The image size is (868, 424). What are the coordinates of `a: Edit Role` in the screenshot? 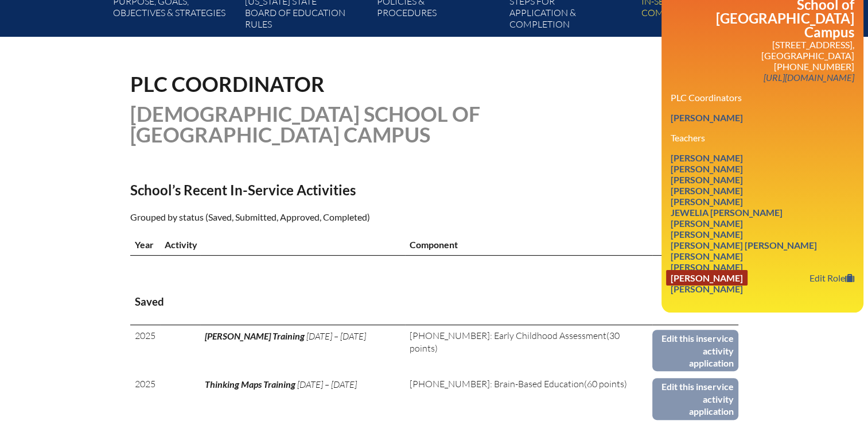 It's located at (831, 277).